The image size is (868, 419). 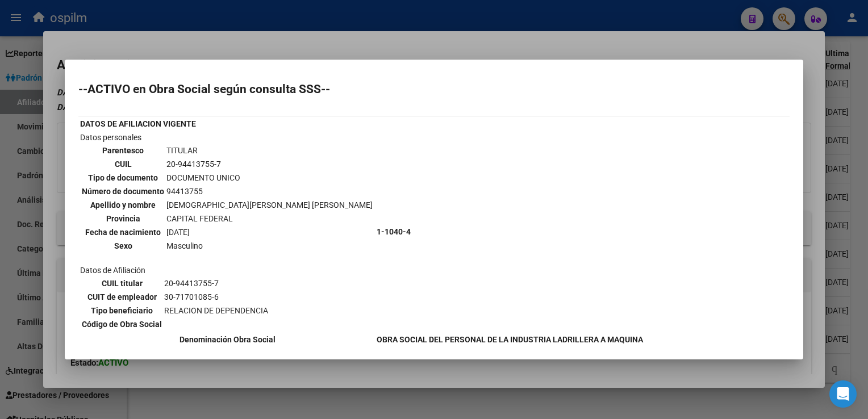 What do you see at coordinates (227, 339) in the screenshot?
I see `th: Denominación Obra Social` at bounding box center [227, 339].